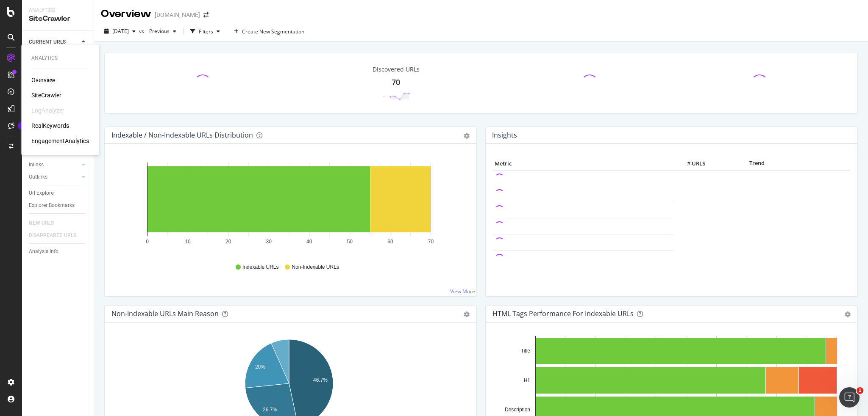 The image size is (868, 416). I want to click on span: Non-Indexable URLs, so click(315, 267).